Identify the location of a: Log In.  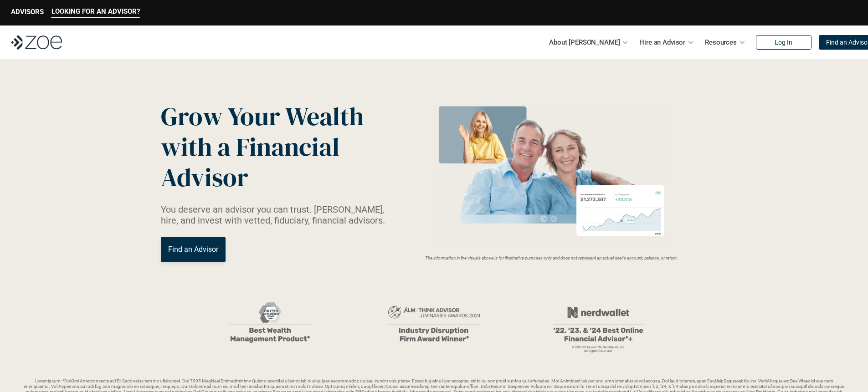
(784, 43).